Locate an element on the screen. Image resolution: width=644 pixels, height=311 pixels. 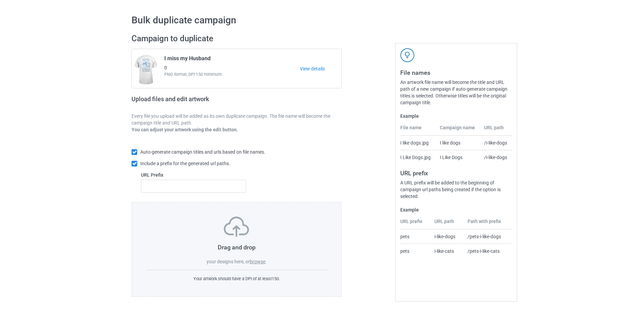
td: i-like-cats is located at coordinates (448, 251).